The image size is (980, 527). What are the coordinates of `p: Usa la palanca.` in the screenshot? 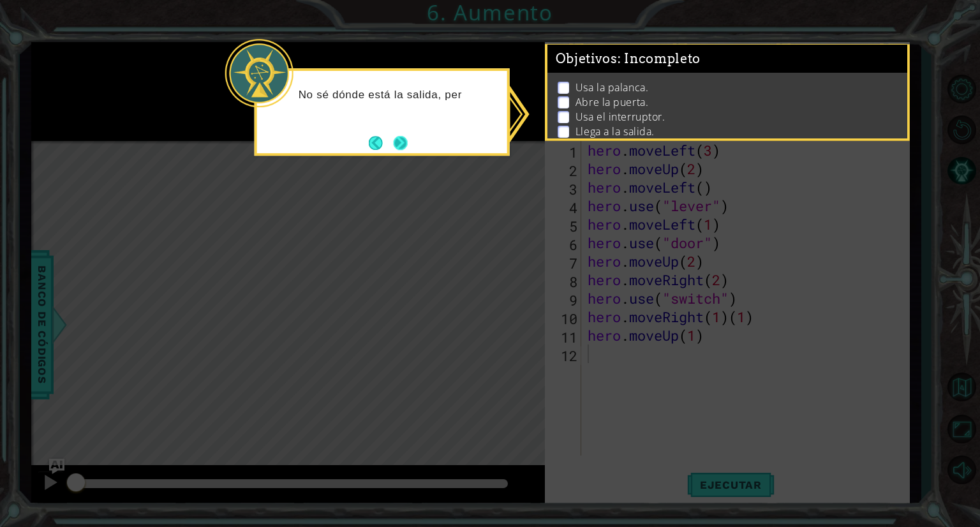 It's located at (612, 87).